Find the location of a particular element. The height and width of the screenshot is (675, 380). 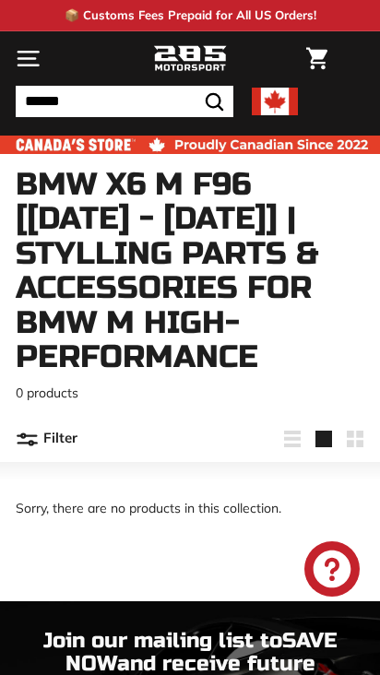

input: Search is located at coordinates (125, 101).